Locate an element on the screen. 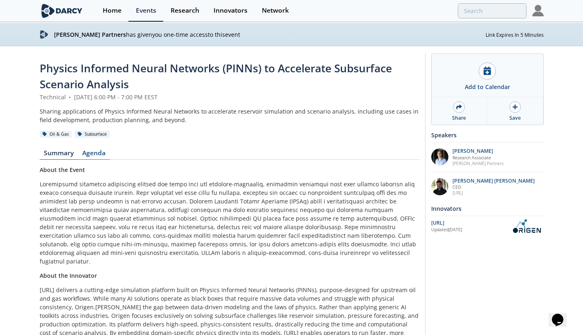 The image size is (583, 335). img: 20112e9a-1f67-404a-878c-a26f1c79f5da is located at coordinates (440, 187).